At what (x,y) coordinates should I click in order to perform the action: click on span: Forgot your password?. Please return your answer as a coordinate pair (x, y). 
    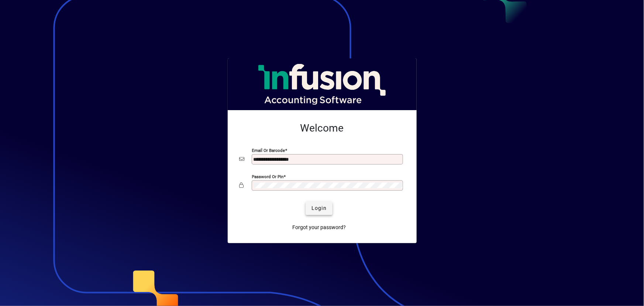
    Looking at the image, I should click on (319, 227).